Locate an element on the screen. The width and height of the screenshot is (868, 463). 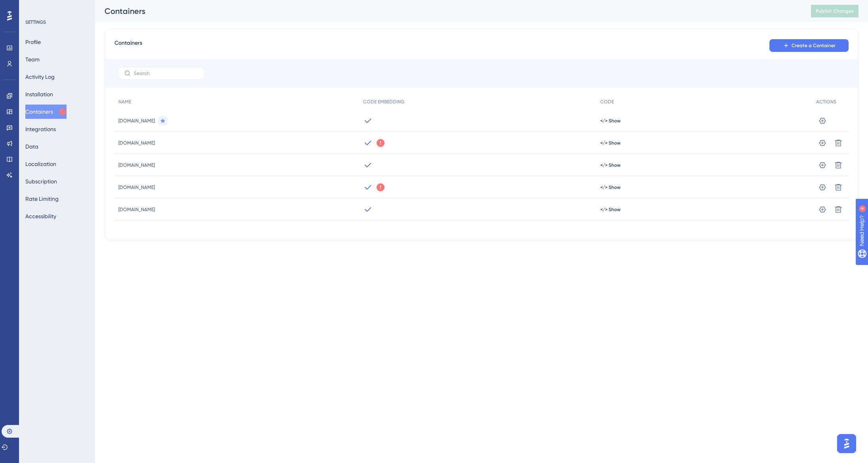
span: Create a Container is located at coordinates (814, 46).